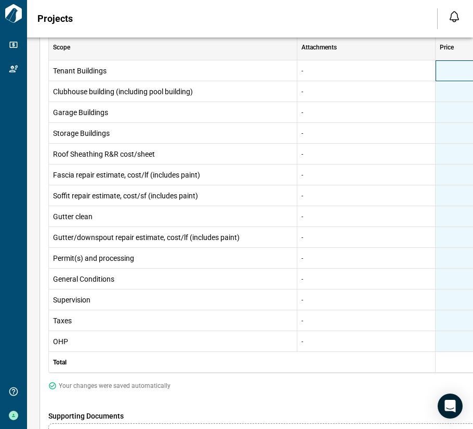 The image size is (473, 429). What do you see at coordinates (173, 237) in the screenshot?
I see `span: Gutter/downspout repair estimate, cost/lf (includes paint)` at bounding box center [173, 237].